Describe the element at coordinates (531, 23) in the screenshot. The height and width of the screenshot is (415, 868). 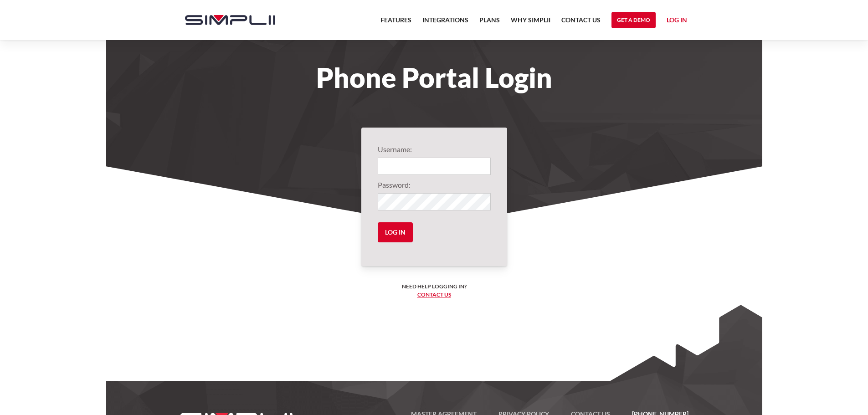
I see `a: Why Simplii` at that location.